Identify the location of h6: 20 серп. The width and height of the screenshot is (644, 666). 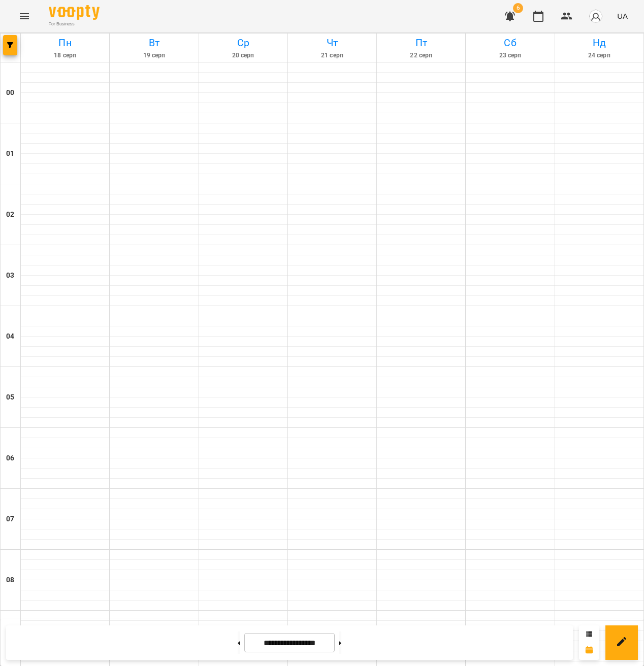
(243, 55).